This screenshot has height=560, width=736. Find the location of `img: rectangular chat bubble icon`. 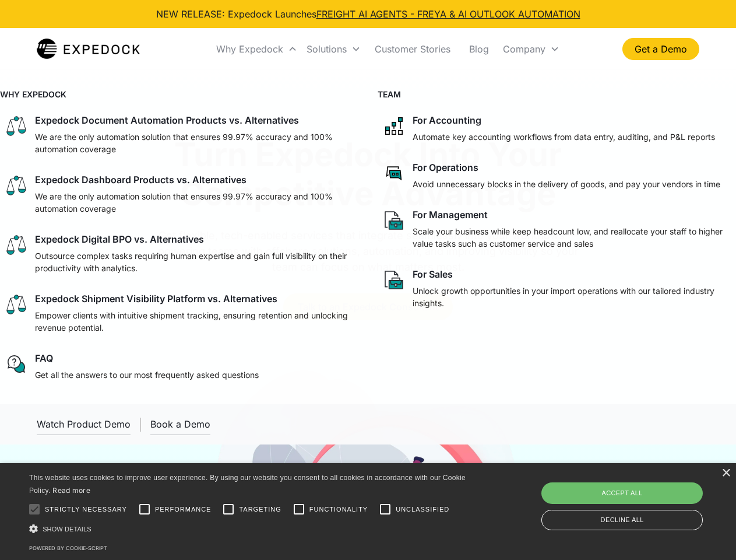

img: rectangular chat bubble icon is located at coordinates (394, 173).